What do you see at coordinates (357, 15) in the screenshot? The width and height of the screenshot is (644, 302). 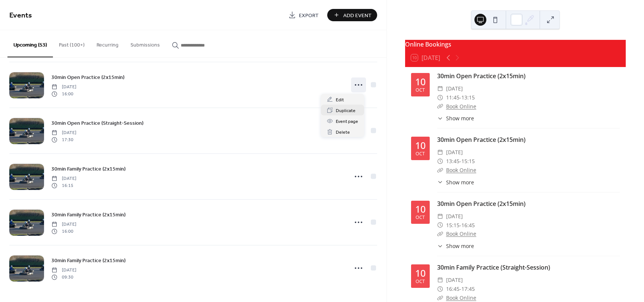 I see `span: Add Event` at bounding box center [357, 15].